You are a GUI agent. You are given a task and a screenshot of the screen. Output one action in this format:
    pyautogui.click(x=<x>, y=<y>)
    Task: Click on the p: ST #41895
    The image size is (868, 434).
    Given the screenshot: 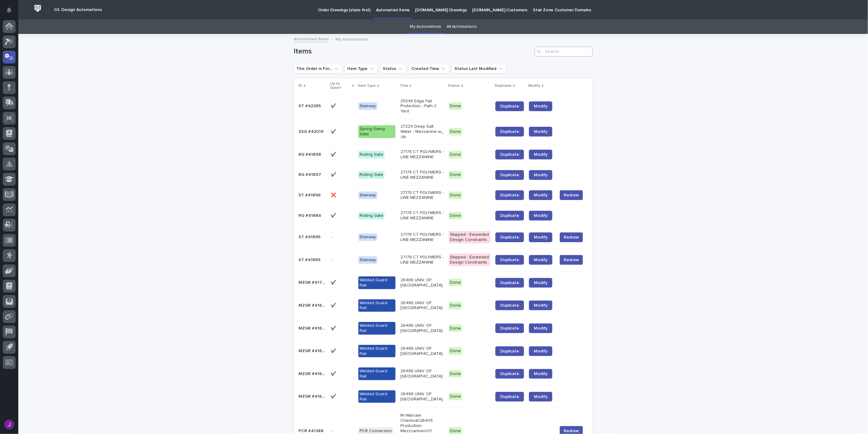 What is the action you would take?
    pyautogui.click(x=310, y=236)
    